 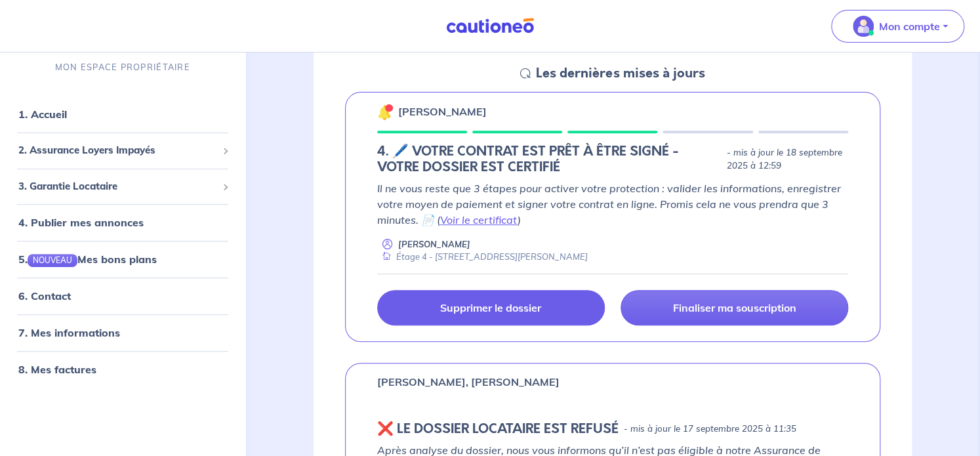 What do you see at coordinates (734, 308) in the screenshot?
I see `p: Finaliser ma souscription` at bounding box center [734, 308].